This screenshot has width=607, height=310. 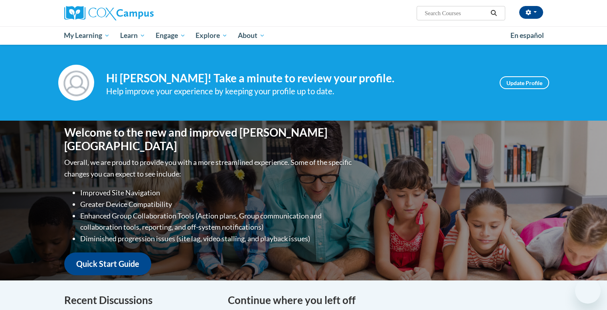 I want to click on h4: Continue where you left off, so click(x=386, y=300).